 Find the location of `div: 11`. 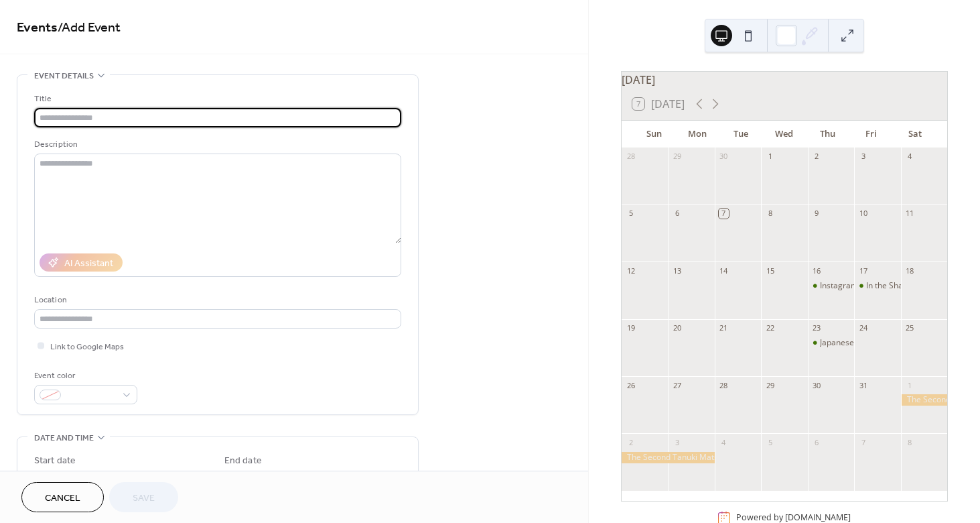

div: 11 is located at coordinates (910, 213).